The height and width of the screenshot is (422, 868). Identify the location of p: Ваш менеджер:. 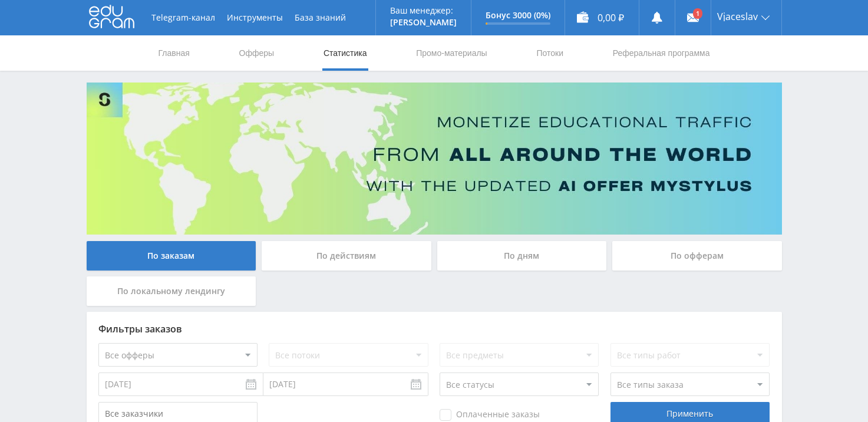
(423, 10).